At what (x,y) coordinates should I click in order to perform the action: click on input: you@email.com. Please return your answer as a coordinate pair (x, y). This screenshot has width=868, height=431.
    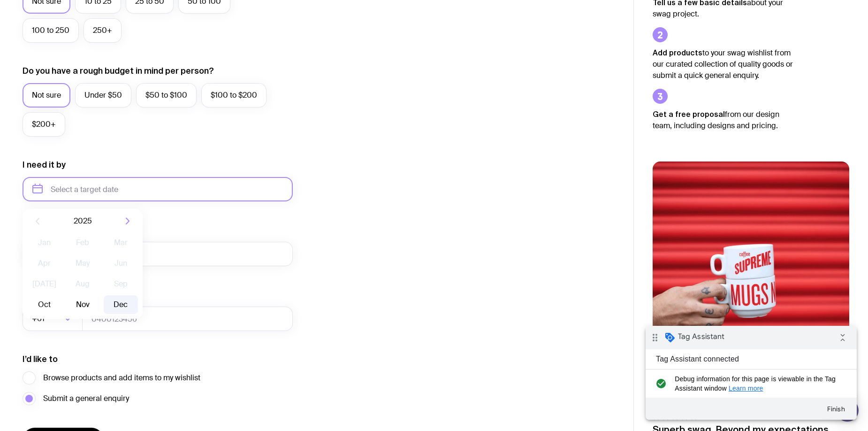
    Looking at the image, I should click on (158, 254).